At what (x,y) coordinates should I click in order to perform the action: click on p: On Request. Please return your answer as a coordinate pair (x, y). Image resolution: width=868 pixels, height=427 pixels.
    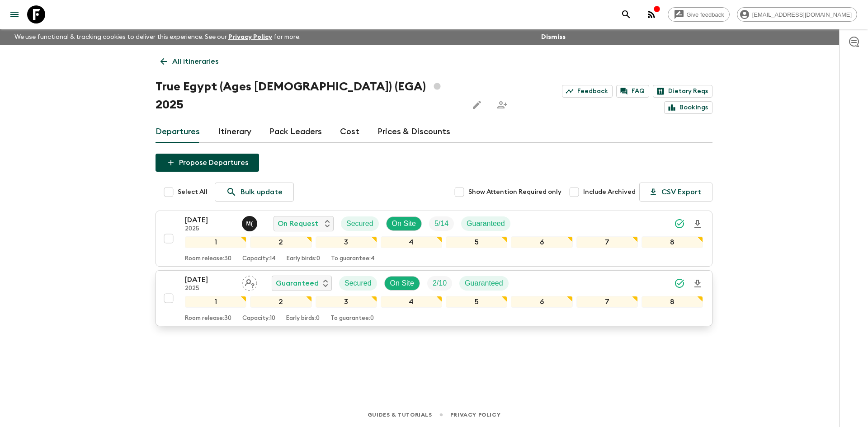
    Looking at the image, I should click on (298, 223).